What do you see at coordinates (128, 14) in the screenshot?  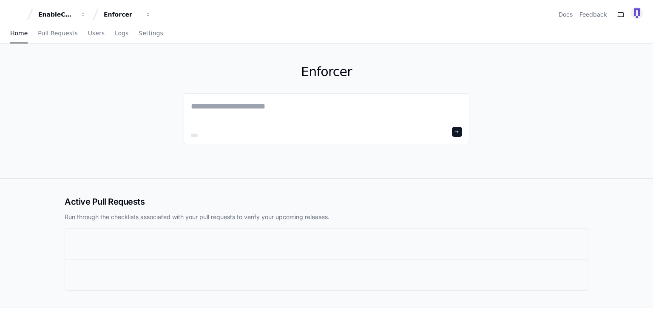 I see `button: Enforcer` at bounding box center [128, 14].